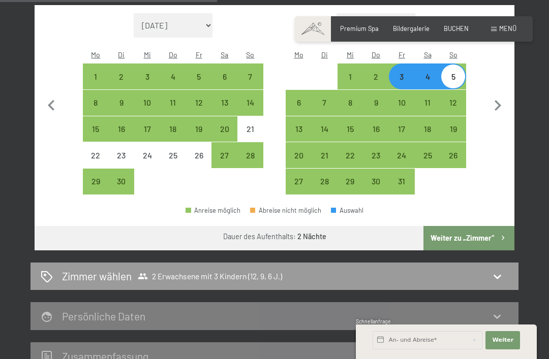 The image size is (549, 359). Describe the element at coordinates (224, 129) in the screenshot. I see `div: Sat Jun 20 2026` at that location.